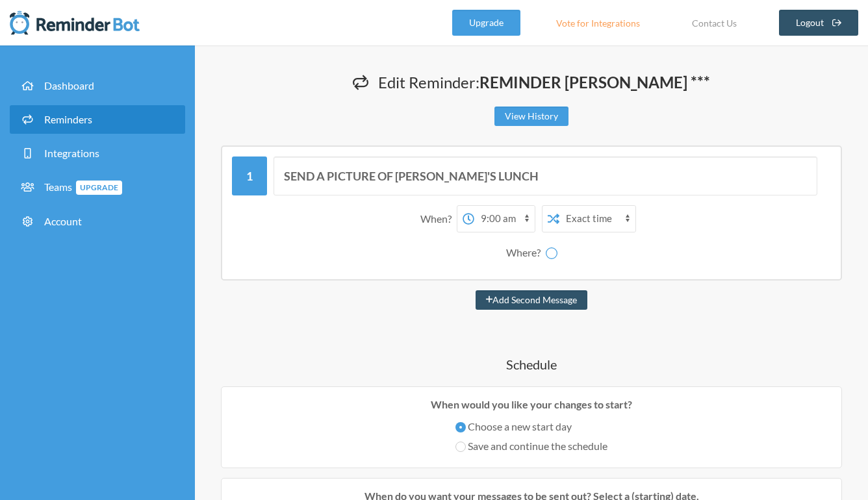  I want to click on a: Dashboard, so click(97, 86).